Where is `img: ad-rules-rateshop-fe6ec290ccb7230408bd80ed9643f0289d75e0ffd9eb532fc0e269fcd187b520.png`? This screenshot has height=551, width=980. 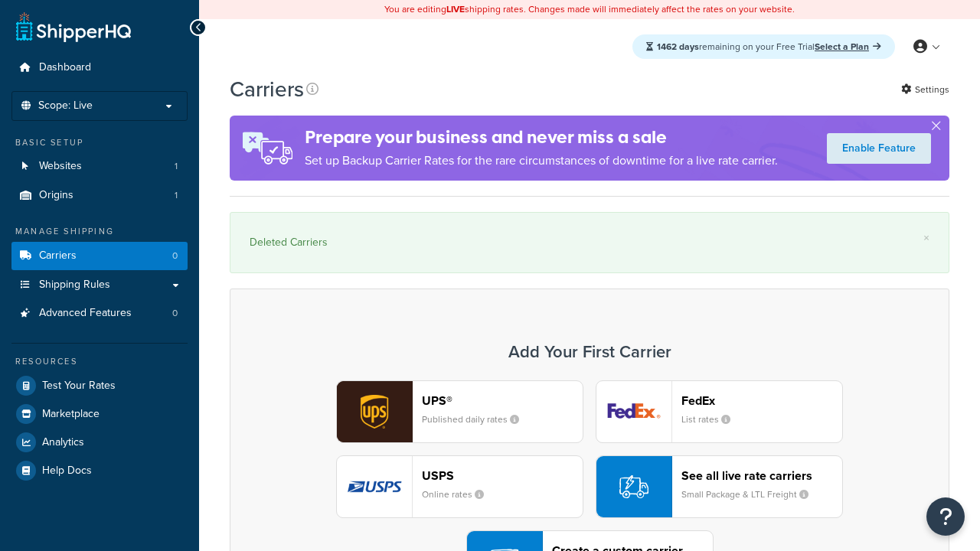
img: ad-rules-rateshop-fe6ec290ccb7230408bd80ed9643f0289d75e0ffd9eb532fc0e269fcd187b520.png is located at coordinates (267, 148).